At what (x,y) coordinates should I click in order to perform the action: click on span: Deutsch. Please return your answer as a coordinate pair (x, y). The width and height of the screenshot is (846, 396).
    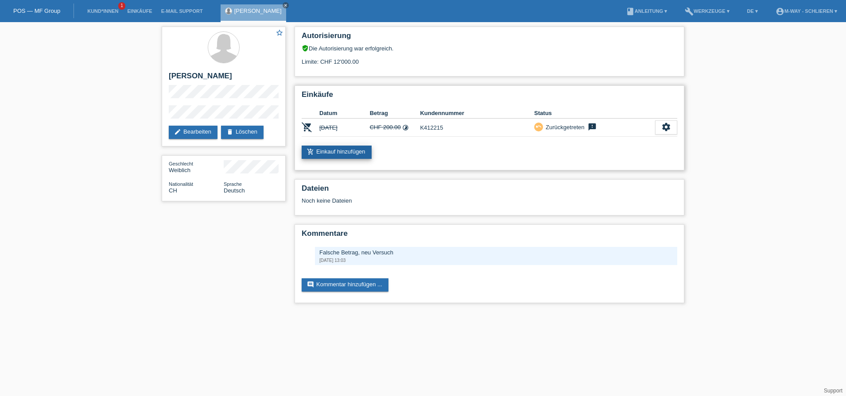
    Looking at the image, I should click on (234, 190).